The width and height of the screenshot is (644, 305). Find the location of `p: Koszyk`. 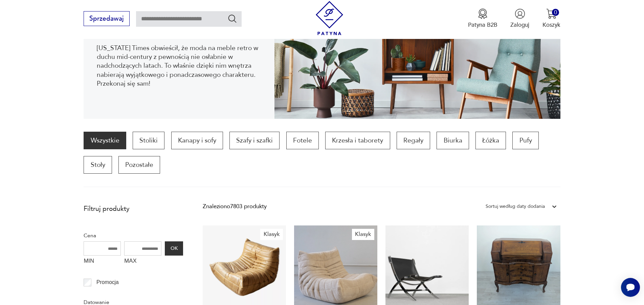

p: Koszyk is located at coordinates (551, 24).